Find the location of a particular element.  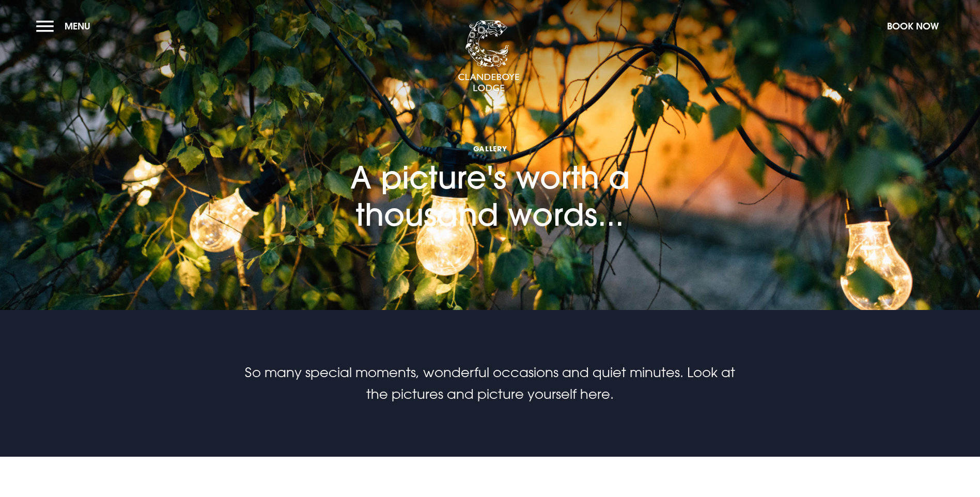

button: Menu is located at coordinates (66, 26).